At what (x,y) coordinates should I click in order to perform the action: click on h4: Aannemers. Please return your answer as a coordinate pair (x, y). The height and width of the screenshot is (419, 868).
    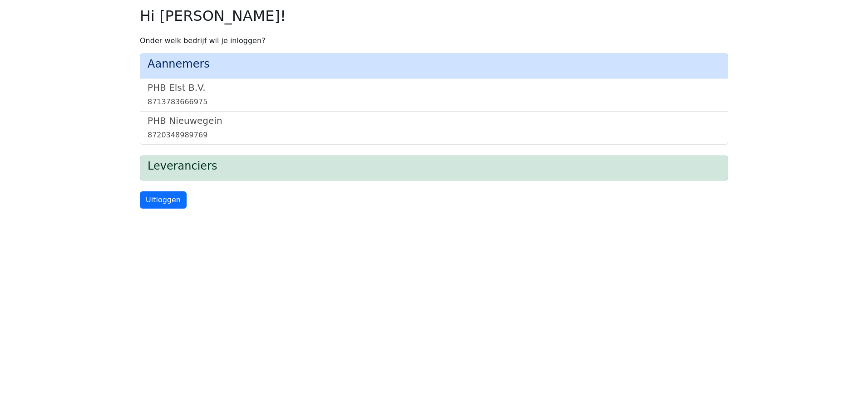
    Looking at the image, I should click on (434, 64).